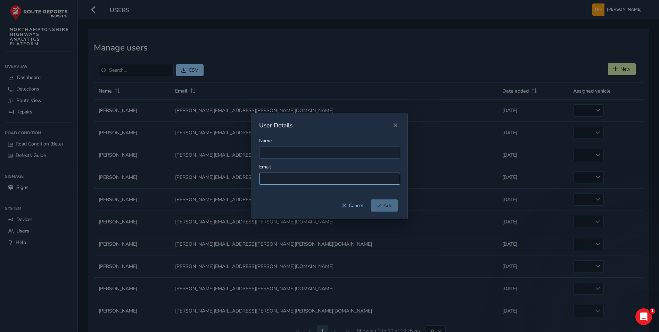 Image resolution: width=659 pixels, height=332 pixels. Describe the element at coordinates (653, 311) in the screenshot. I see `span: 1` at that location.